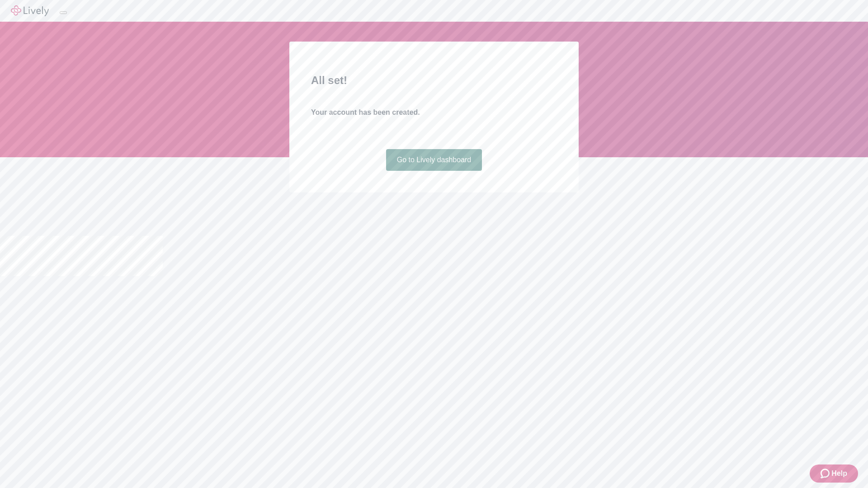 This screenshot has height=488, width=868. Describe the element at coordinates (833, 473) in the screenshot. I see `button: Zendesk support iconHelp` at that location.